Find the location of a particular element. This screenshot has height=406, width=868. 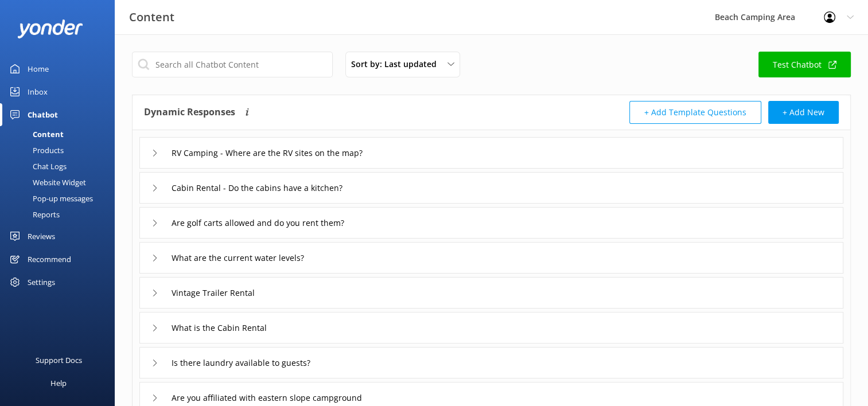

a: Reports is located at coordinates (61, 214).